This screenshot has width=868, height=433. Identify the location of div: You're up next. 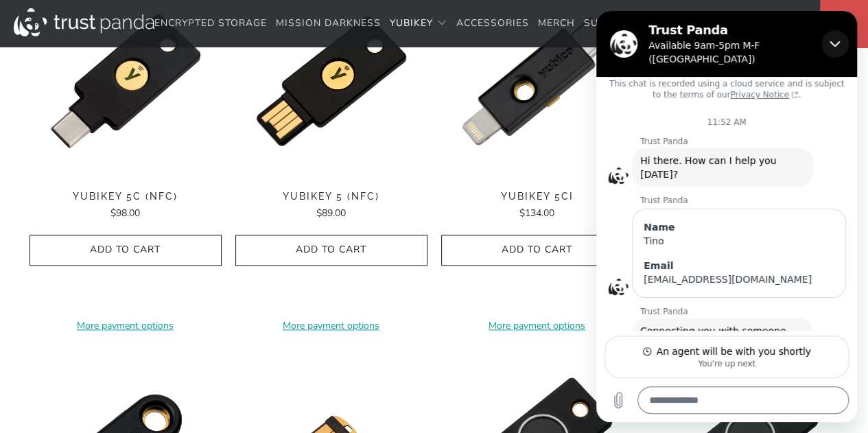
(130, 353).